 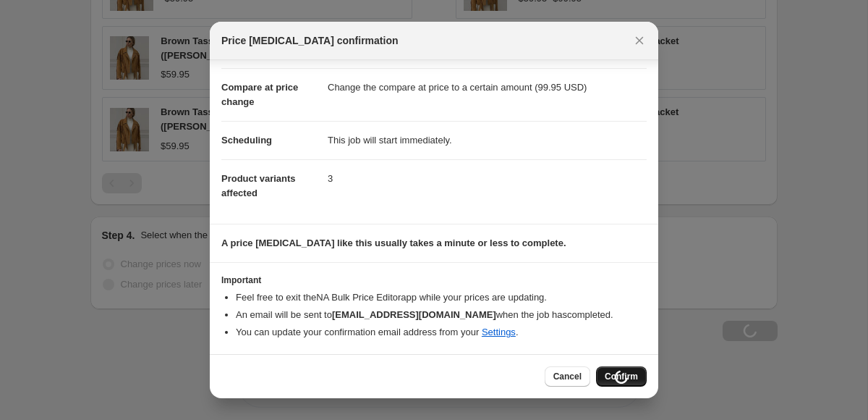 What do you see at coordinates (258, 185) in the screenshot?
I see `span: Product variants affected` at bounding box center [258, 185].